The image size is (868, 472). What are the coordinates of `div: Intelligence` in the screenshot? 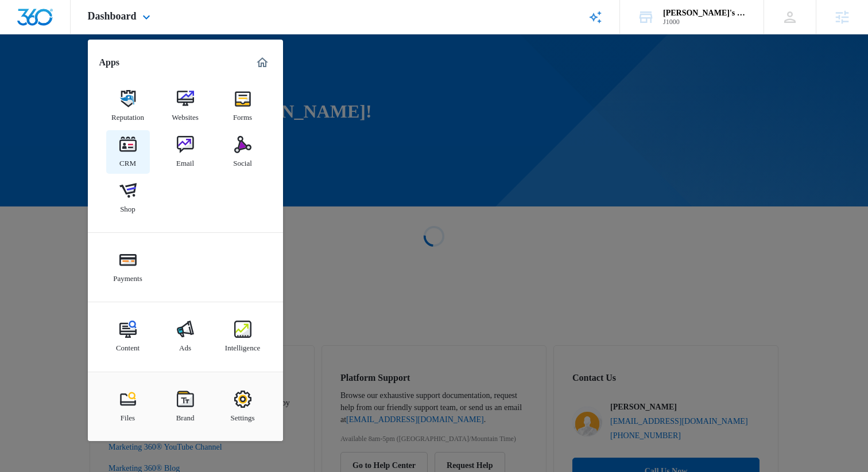 It's located at (242, 345).